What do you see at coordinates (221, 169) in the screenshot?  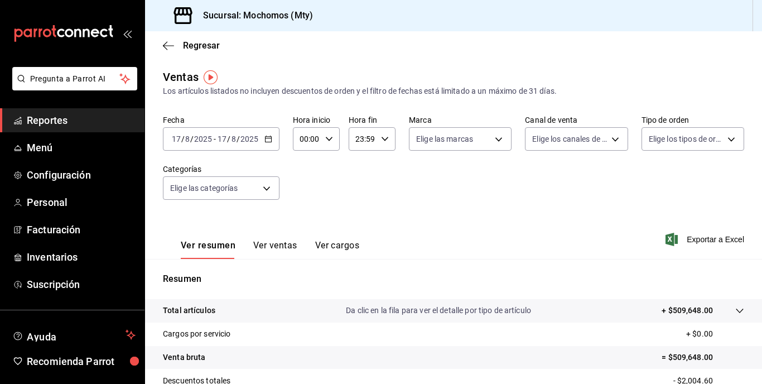 I see `label: Categorías` at bounding box center [221, 169].